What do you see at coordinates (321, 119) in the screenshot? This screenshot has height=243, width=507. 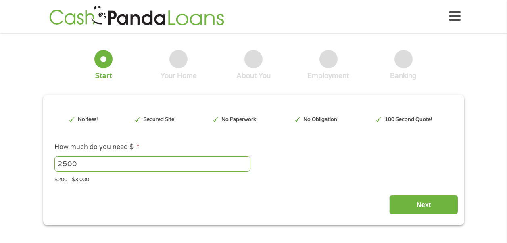 I see `p: No Obligation!` at bounding box center [321, 119].